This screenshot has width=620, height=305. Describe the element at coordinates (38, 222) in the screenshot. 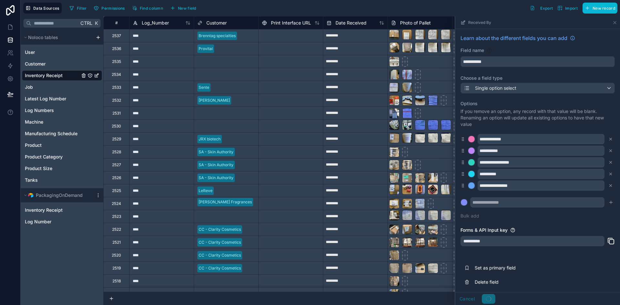

I see `span: Log Number` at that location.